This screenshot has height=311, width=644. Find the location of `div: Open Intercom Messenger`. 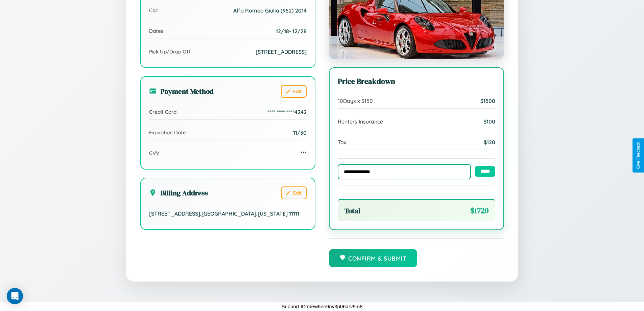

div: Open Intercom Messenger is located at coordinates (15, 296).